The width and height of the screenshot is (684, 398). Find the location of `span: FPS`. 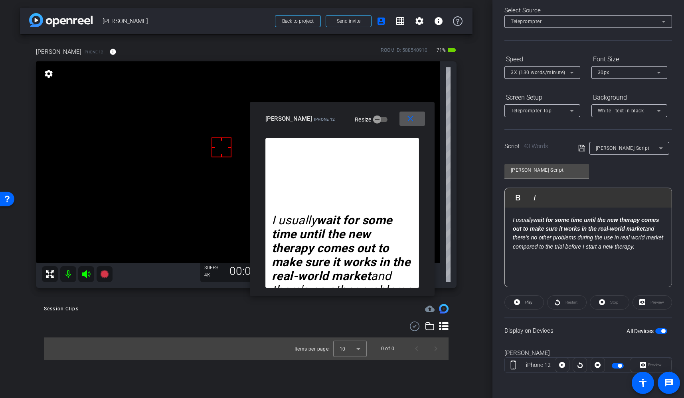

span: FPS is located at coordinates (214, 268).